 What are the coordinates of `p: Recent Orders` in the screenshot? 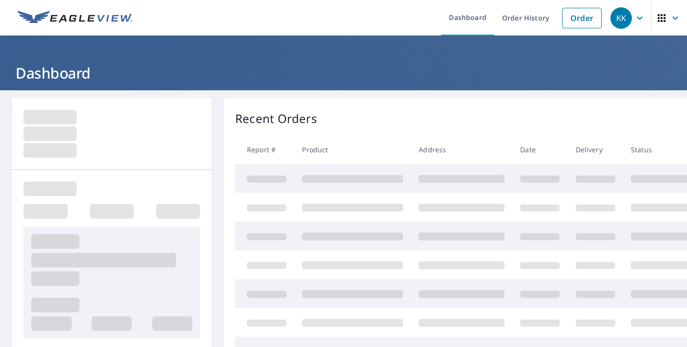 It's located at (276, 119).